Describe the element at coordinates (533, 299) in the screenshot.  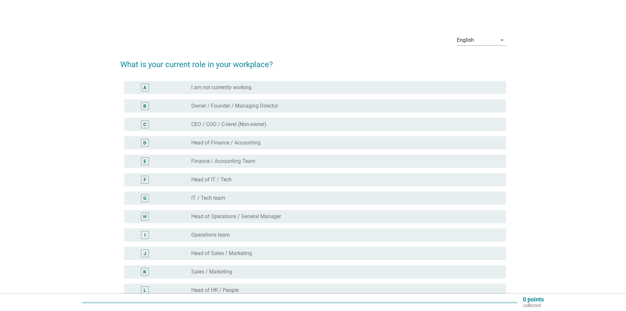
I see `p: 0 points` at that location.